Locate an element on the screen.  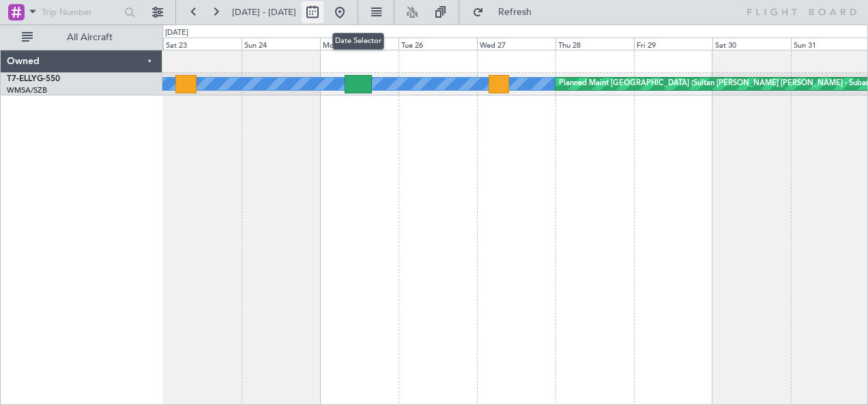
button: Refresh is located at coordinates (507, 13).